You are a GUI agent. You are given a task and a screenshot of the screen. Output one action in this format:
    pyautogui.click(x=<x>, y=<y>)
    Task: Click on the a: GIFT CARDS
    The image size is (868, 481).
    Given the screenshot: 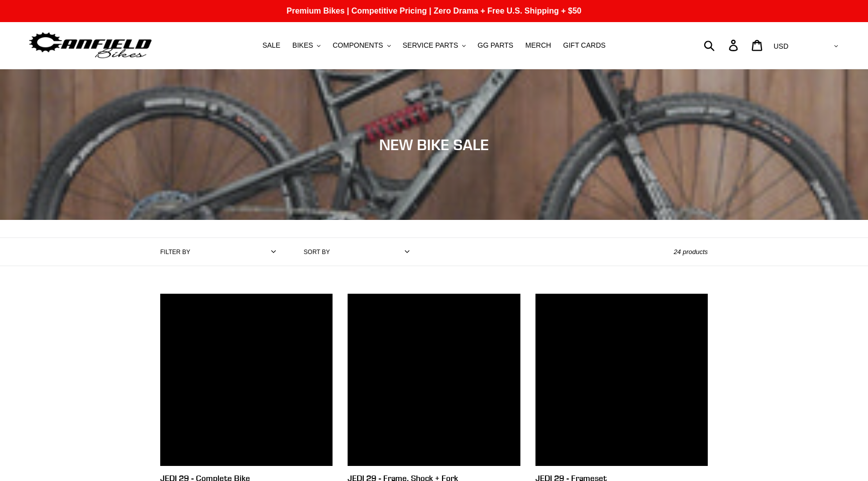 What is the action you would take?
    pyautogui.click(x=585, y=46)
    